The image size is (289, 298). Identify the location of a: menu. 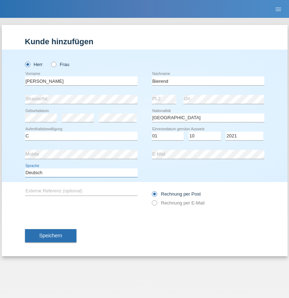
(278, 9).